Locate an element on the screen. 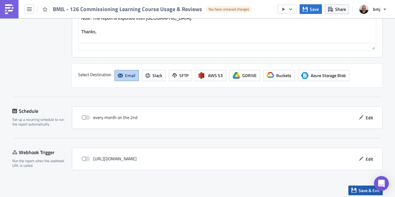  div: Set up a recurring schedule to run the report automatically. is located at coordinates (40, 122).